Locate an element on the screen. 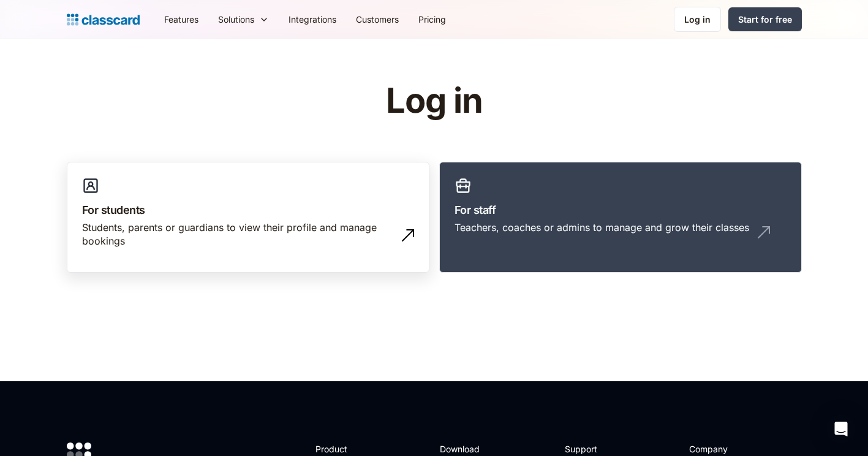  a: For studentsStudents, parents or guardians to view their profile and manage bookings is located at coordinates (248, 218).